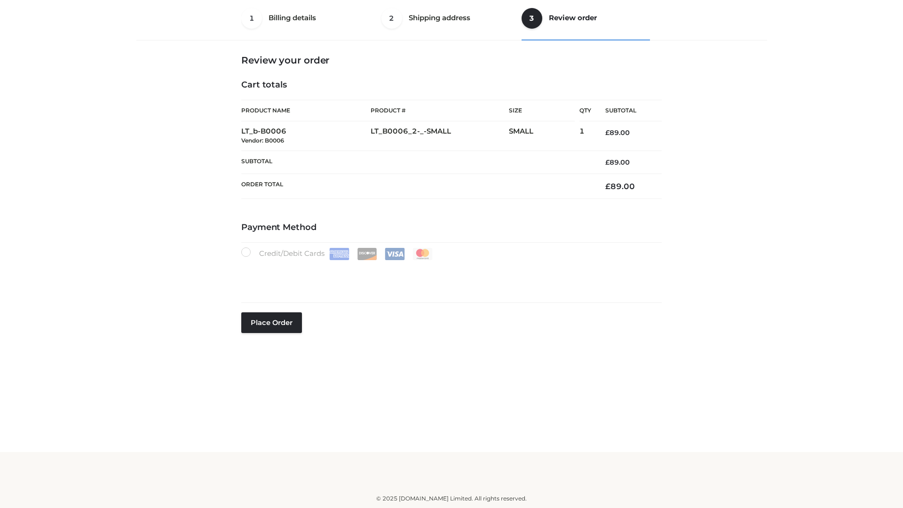 The height and width of the screenshot is (508, 903). I want to click on img: Mastercard, so click(423, 254).